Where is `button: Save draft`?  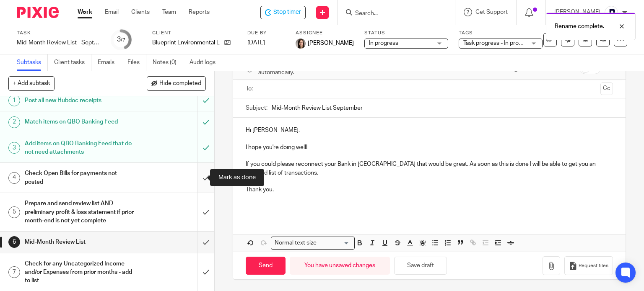
button: Save draft is located at coordinates (421, 266).